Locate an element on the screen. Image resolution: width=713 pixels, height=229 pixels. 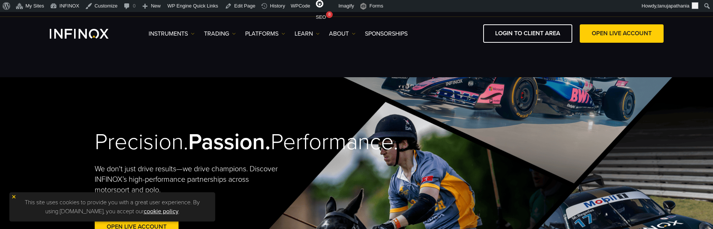
h2: Precision. Performance. is located at coordinates (213, 142).